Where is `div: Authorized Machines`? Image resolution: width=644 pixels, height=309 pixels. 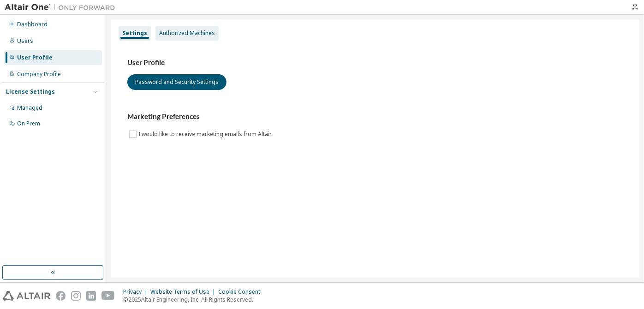
div: Authorized Machines is located at coordinates (187, 33).